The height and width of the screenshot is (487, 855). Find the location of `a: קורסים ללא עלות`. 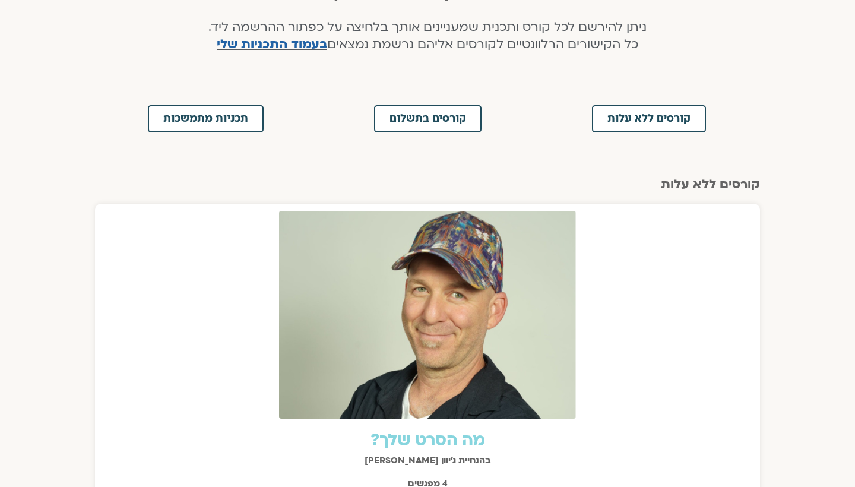

a: קורסים ללא עלות is located at coordinates (649, 119).